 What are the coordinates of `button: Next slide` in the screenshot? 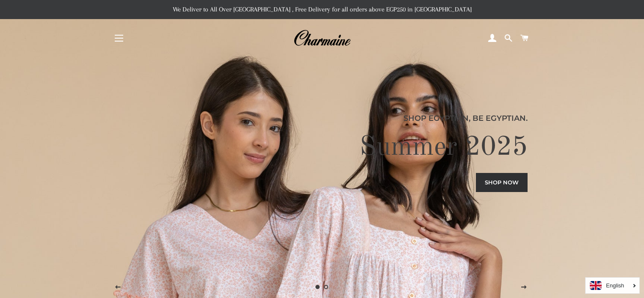 It's located at (524, 287).